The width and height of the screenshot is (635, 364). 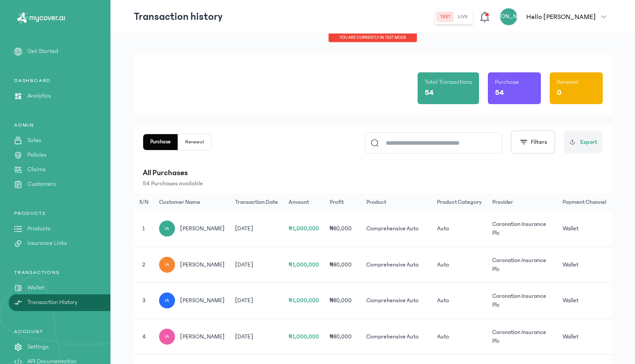 What do you see at coordinates (34, 141) in the screenshot?
I see `p: Sales` at bounding box center [34, 141].